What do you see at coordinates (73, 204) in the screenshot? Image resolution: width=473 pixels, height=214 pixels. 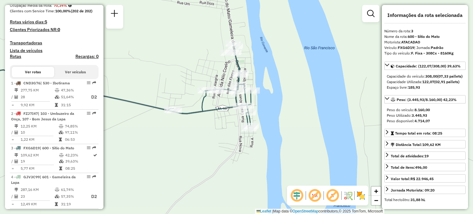 I see `td: 31:19` at bounding box center [73, 204].